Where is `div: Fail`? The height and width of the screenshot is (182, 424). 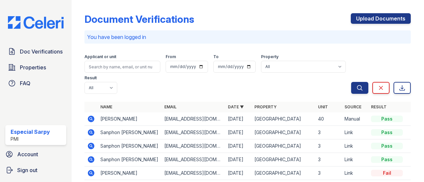
div: Fail is located at coordinates (387, 173).